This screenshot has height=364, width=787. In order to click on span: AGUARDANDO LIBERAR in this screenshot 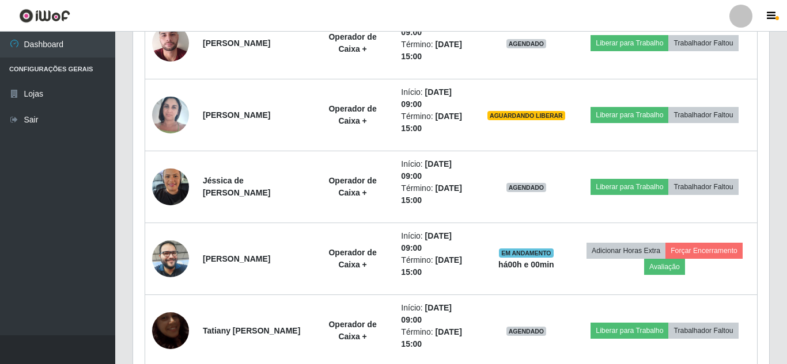, I will do `click(526, 116)`.